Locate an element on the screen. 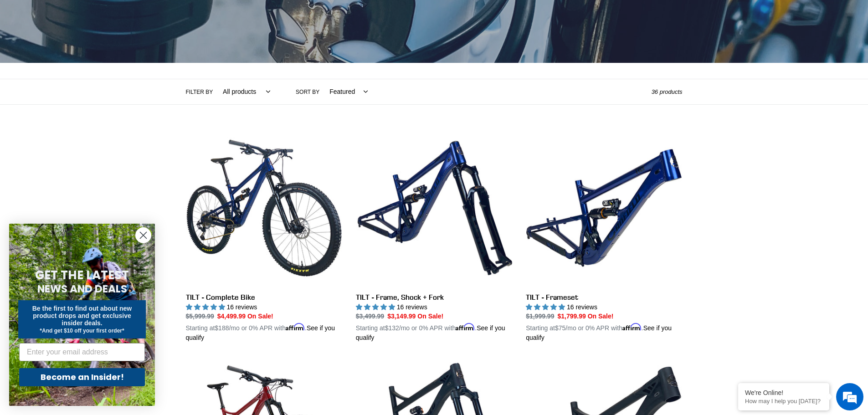 This screenshot has width=868, height=415. input: Enter your email address is located at coordinates (82, 352).